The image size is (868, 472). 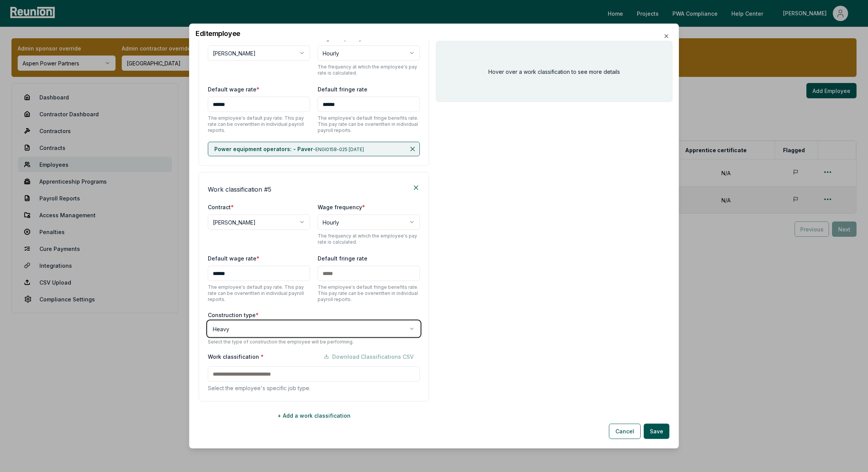 What do you see at coordinates (656, 431) in the screenshot?
I see `button: Save` at bounding box center [656, 431].